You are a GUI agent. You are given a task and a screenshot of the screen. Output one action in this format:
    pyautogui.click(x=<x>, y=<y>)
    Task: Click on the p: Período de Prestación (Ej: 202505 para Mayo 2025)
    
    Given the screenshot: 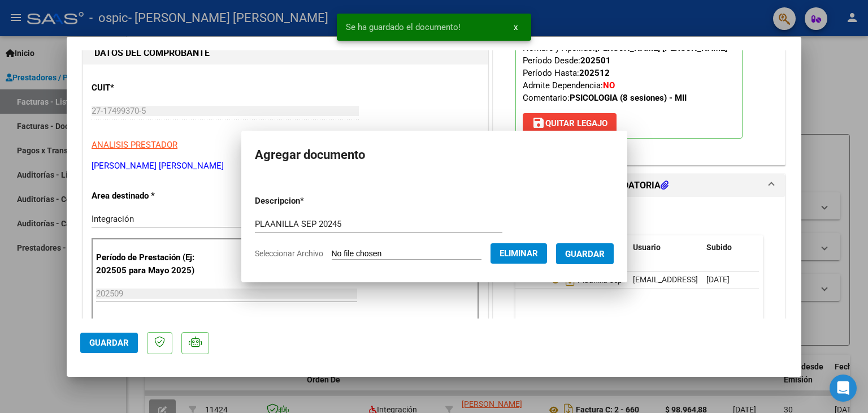 What is the action you would take?
    pyautogui.click(x=152, y=264)
    